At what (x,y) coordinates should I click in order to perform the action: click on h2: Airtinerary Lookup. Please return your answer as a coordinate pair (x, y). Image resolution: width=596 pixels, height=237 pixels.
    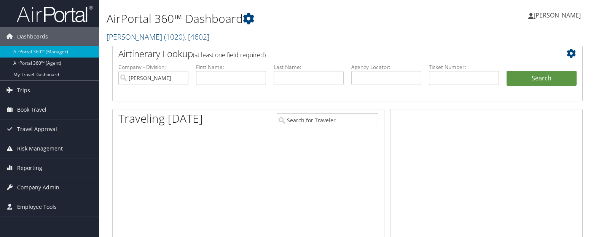
    Looking at the image, I should click on (328, 54).